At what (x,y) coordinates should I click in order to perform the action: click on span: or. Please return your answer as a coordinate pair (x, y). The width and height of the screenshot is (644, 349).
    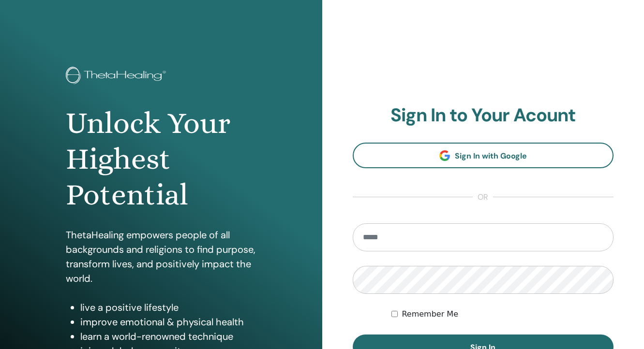
    Looking at the image, I should click on (483, 198).